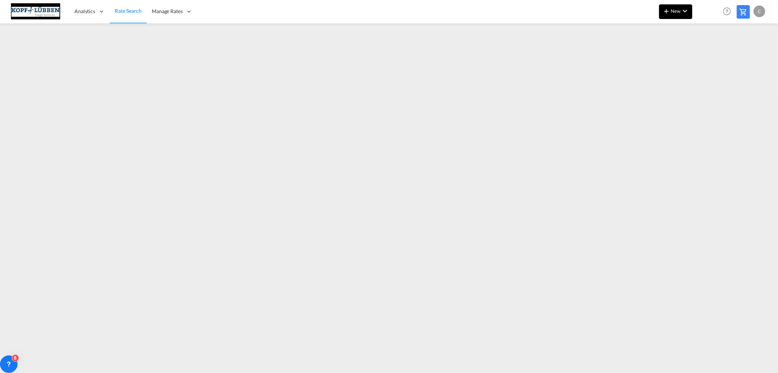 This screenshot has height=373, width=778. Describe the element at coordinates (35, 11) in the screenshot. I see `img: 25cf3bb0aafc11ee9c4fdbd399af7748.JPG` at that location.